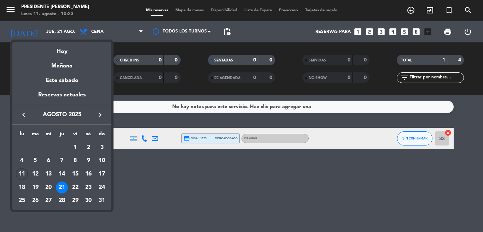 The width and height of the screenshot is (483, 232). What do you see at coordinates (75, 201) in the screenshot?
I see `div: 29` at bounding box center [75, 201].